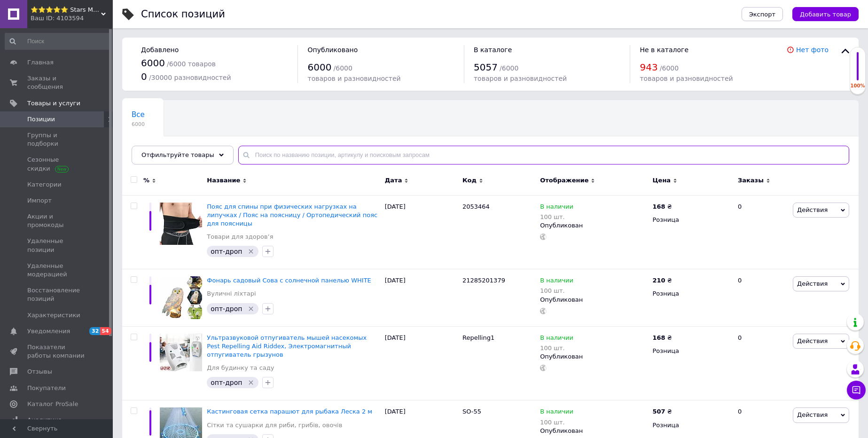  I want to click on span: Фонарь садовый Сова с солнечной панелью WHITE, so click(289, 280).